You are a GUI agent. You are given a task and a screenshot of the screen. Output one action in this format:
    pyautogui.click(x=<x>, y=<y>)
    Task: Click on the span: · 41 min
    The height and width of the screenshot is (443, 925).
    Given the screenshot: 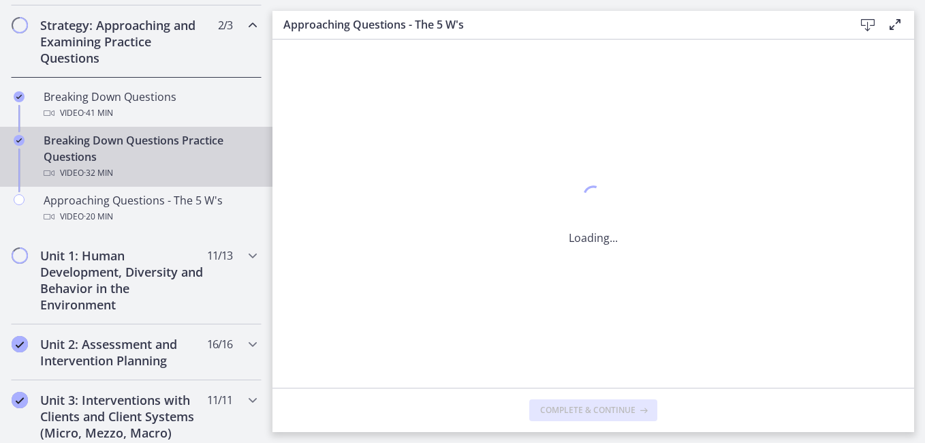 What is the action you would take?
    pyautogui.click(x=98, y=113)
    